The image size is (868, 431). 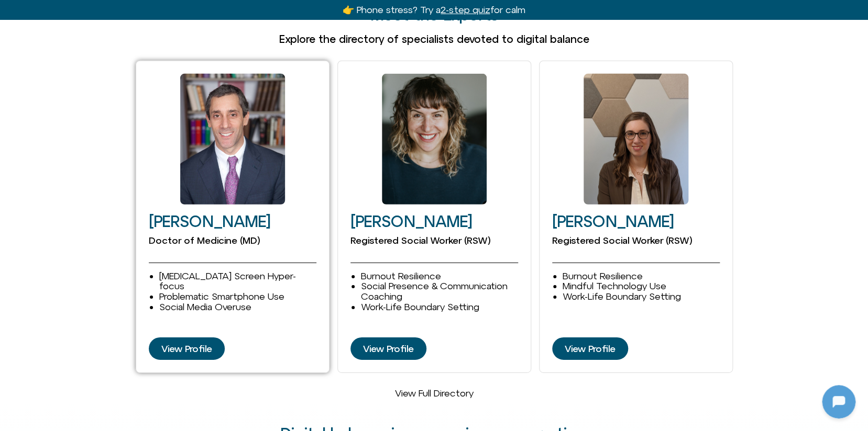 What do you see at coordinates (188, 343) in the screenshot?
I see `svg: Voice Input Button` at bounding box center [188, 343].